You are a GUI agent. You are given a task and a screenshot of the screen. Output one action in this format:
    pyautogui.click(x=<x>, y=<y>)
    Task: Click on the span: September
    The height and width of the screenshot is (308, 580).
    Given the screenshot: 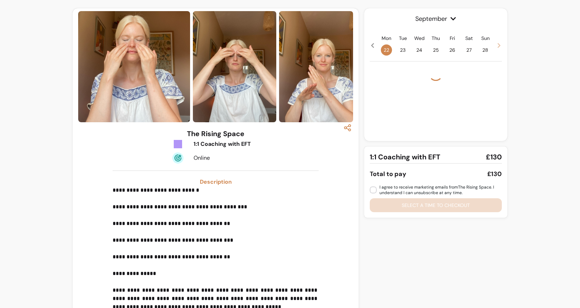 What is the action you would take?
    pyautogui.click(x=436, y=19)
    